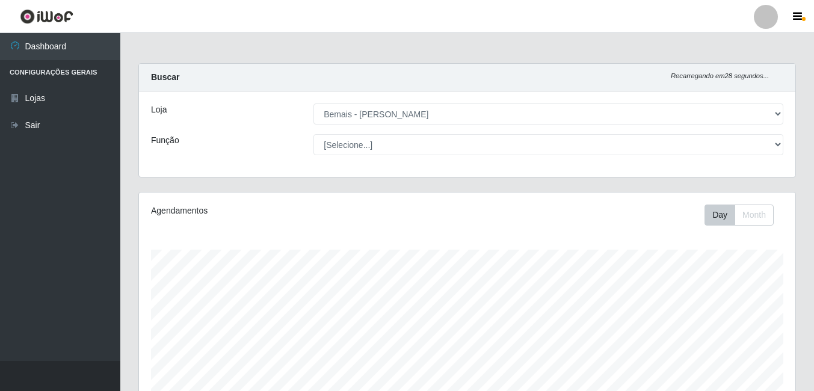 This screenshot has width=814, height=391. Describe the element at coordinates (719, 215) in the screenshot. I see `button: Day` at that location.